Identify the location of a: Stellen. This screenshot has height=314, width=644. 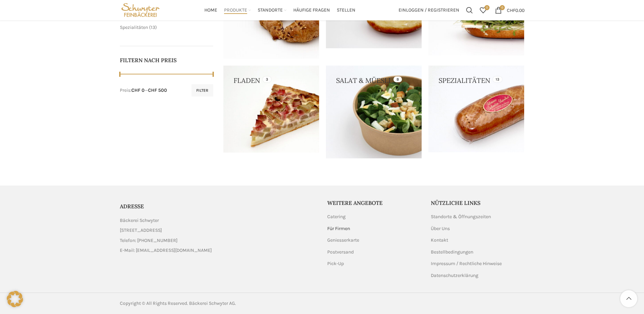
(346, 10).